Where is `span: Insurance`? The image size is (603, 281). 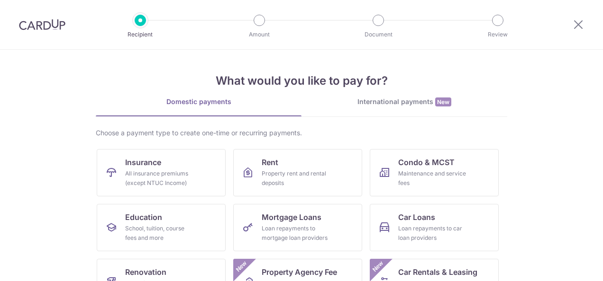 span: Insurance is located at coordinates (143, 162).